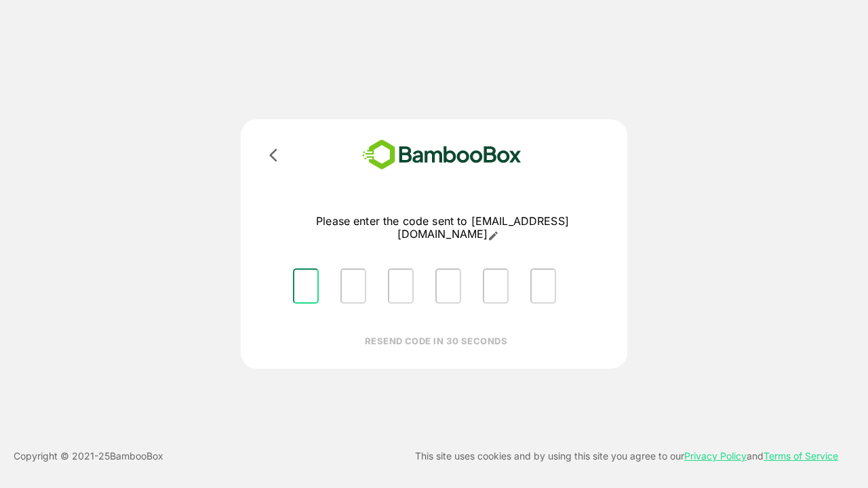 The image size is (868, 488). Describe the element at coordinates (400, 286) in the screenshot. I see `input: Please enter OTP character 3` at that location.